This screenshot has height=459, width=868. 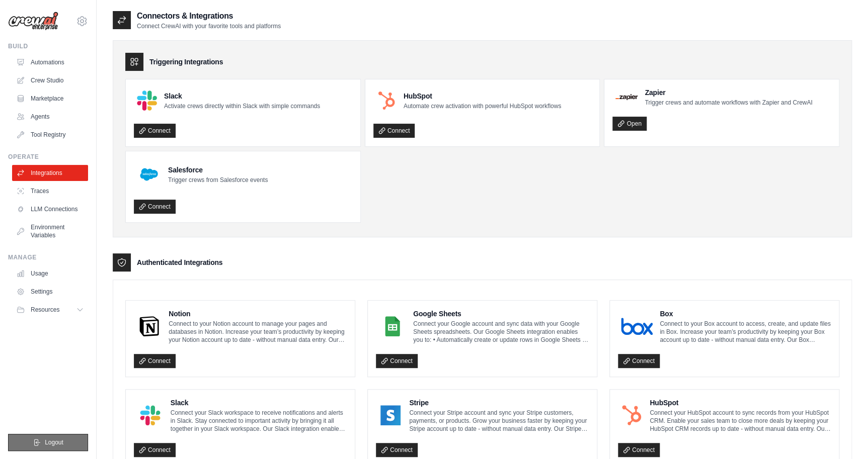 I want to click on a: Usage, so click(x=50, y=274).